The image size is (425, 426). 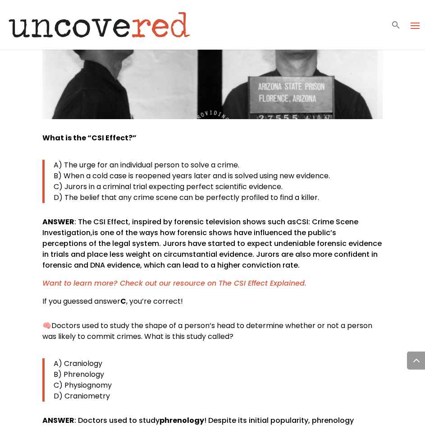 What do you see at coordinates (168, 186) in the screenshot?
I see `span: C) Jurors in a criminal trial expecting perfect scientific evidence.` at bounding box center [168, 186].